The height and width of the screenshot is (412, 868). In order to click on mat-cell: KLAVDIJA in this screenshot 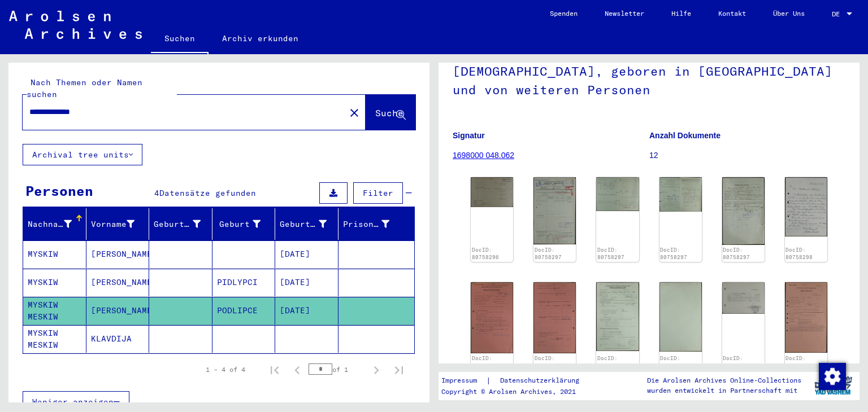, I will do `click(118, 339)`.